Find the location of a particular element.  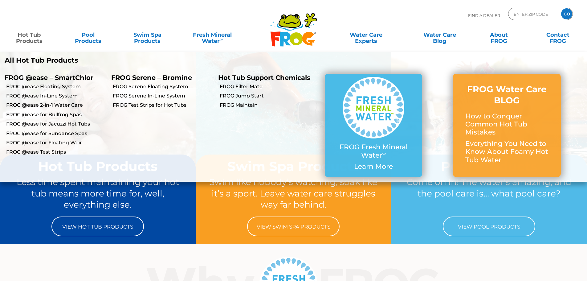

p: Find A Dealer is located at coordinates (484, 15).